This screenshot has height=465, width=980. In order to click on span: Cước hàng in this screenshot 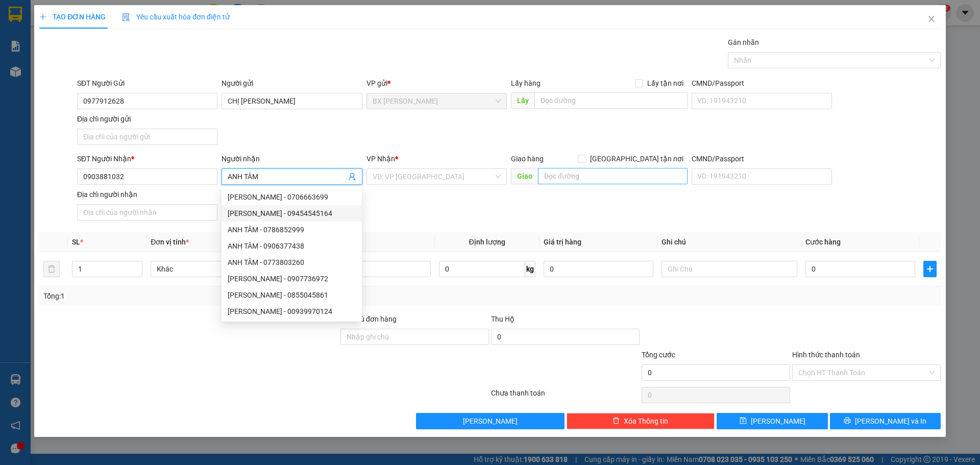, I will do `click(823, 242)`.